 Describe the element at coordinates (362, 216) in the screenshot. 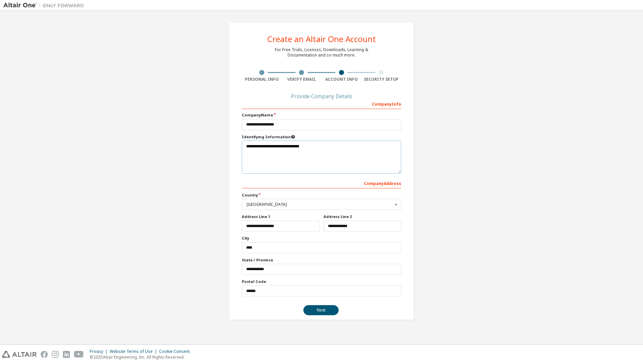

I see `label: Address Line 2` at that location.